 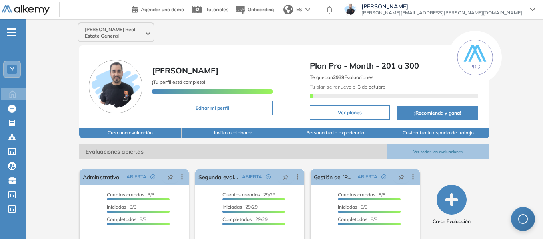 What do you see at coordinates (233, 152) in the screenshot?
I see `span: Evaluaciones abiertas` at bounding box center [233, 152].